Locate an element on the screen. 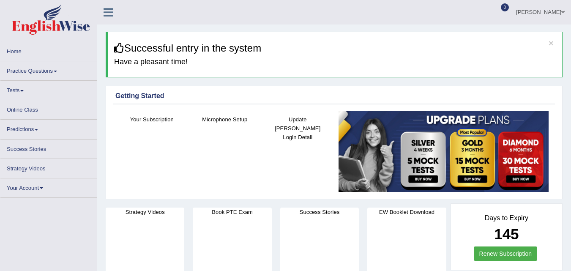 This screenshot has height=271, width=571. a: Practice Questions is located at coordinates (49, 69).